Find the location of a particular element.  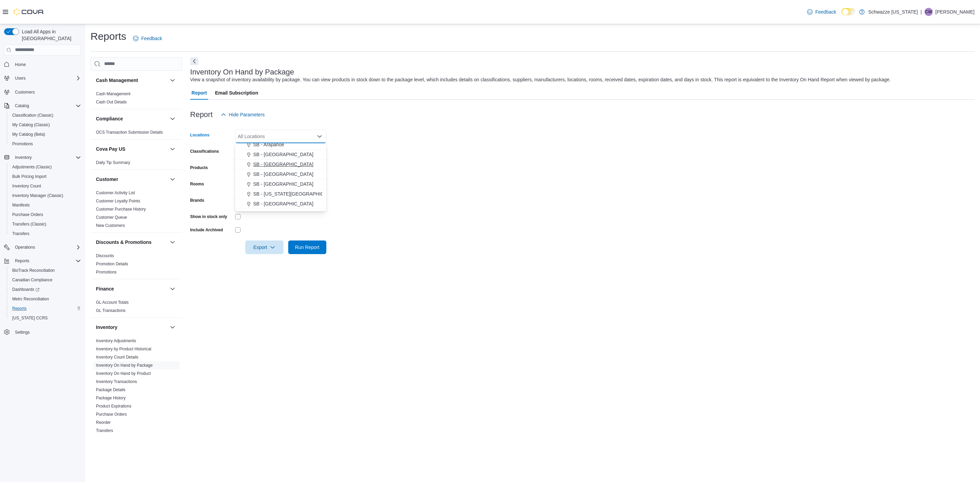

span: Inventory Adjustments is located at coordinates (116, 341).